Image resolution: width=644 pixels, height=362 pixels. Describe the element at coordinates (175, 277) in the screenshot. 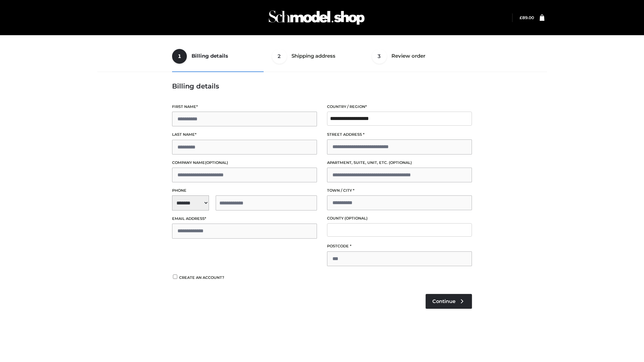

I see `input: Create an account?` at that location.